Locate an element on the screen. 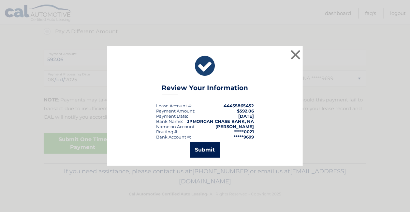  div: Bank Account #: is located at coordinates (173, 137).